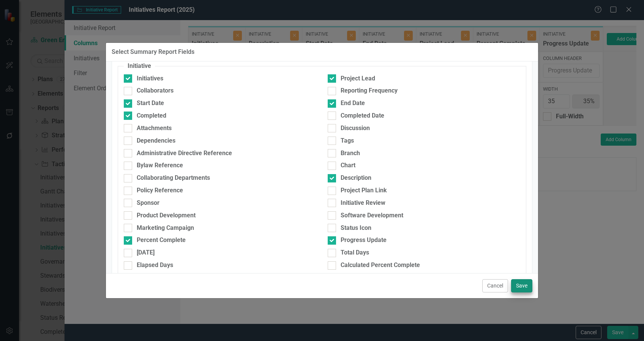  Describe the element at coordinates (151, 103) in the screenshot. I see `div: Start Date` at that location.